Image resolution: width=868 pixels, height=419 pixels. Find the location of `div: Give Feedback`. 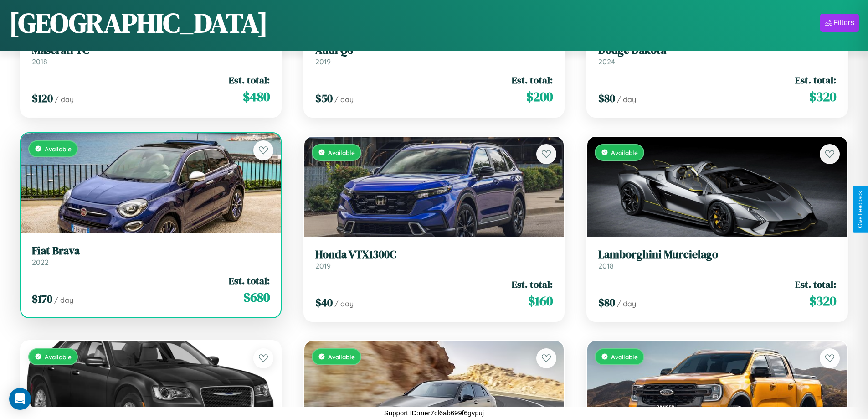

div: Give Feedback is located at coordinates (861, 209).